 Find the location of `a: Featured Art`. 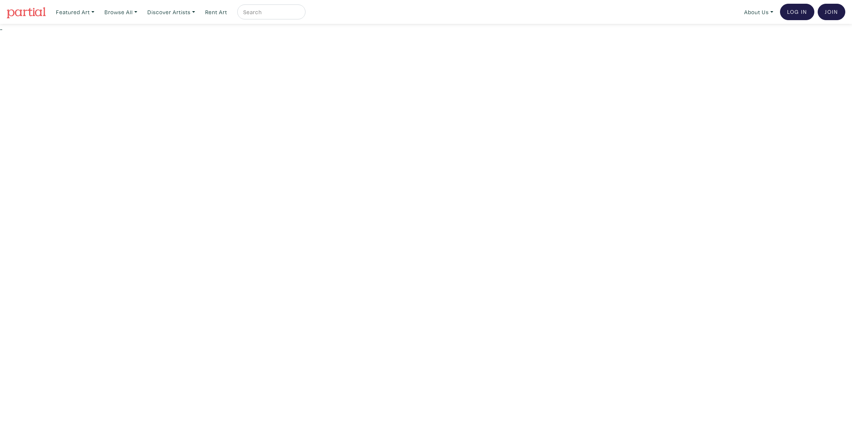

a: Featured Art is located at coordinates (75, 12).